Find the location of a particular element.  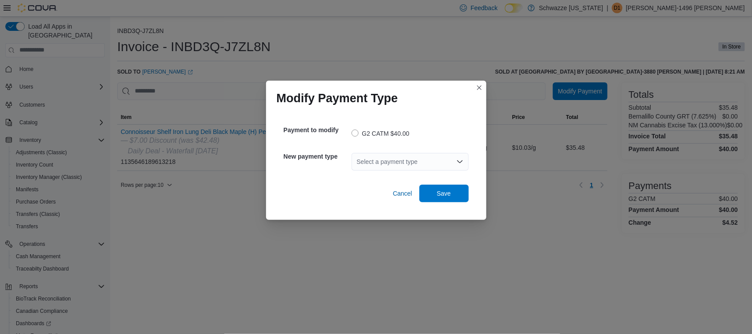

h5: New payment type is located at coordinates (317, 156).